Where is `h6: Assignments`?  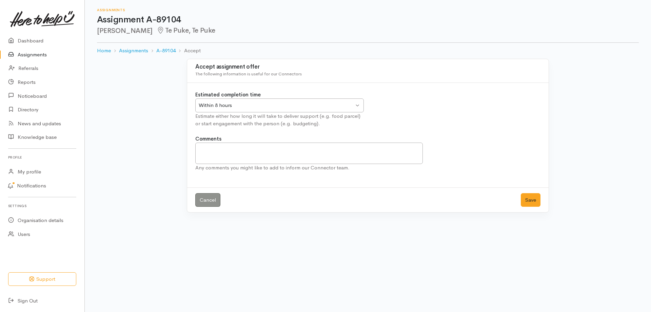
h6: Assignments is located at coordinates (368, 10).